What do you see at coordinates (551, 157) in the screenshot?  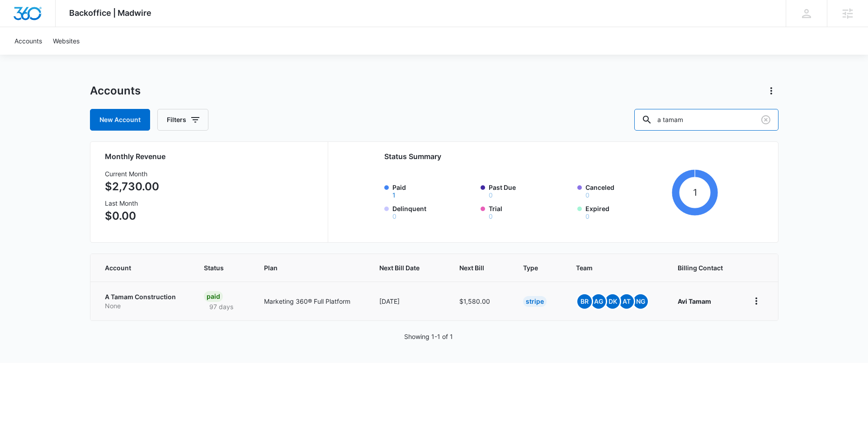 I see `h2: Status Summary` at bounding box center [551, 157].